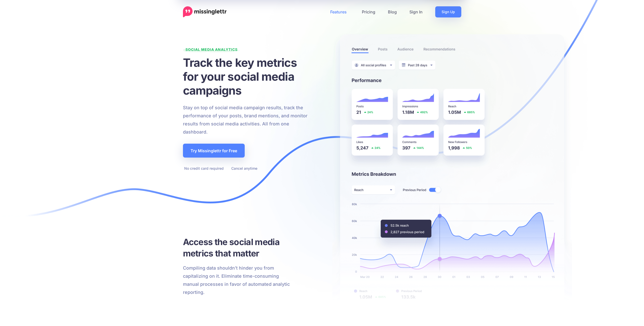 This screenshot has height=326, width=644. I want to click on a: Sign Up, so click(448, 12).